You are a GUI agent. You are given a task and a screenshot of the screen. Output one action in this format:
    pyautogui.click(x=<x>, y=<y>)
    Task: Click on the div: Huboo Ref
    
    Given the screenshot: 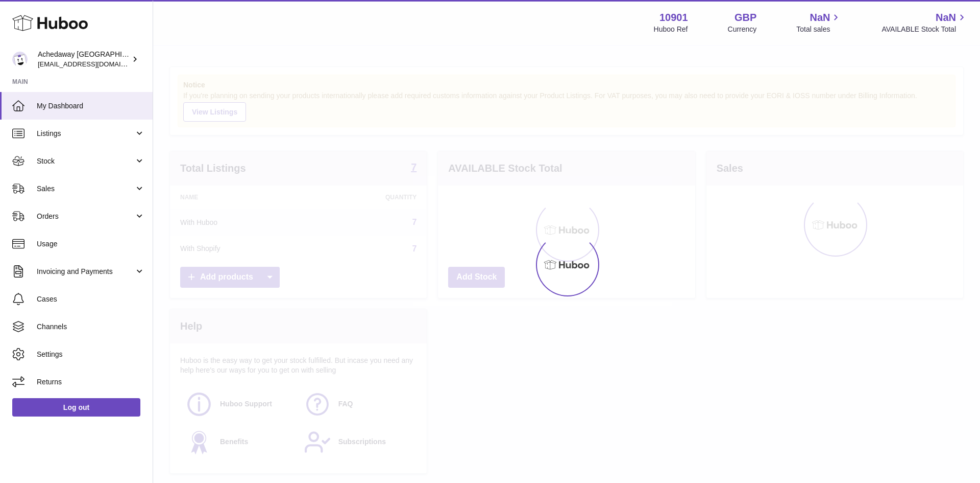 What is the action you would take?
    pyautogui.click(x=671, y=29)
    